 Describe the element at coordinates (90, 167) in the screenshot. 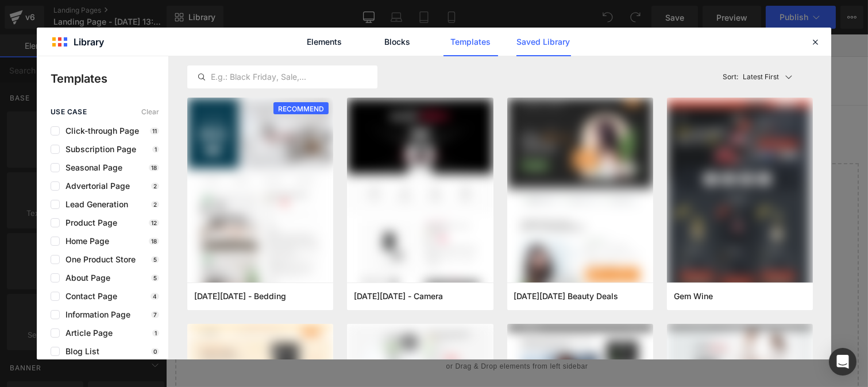

I see `span: Seasonal Page` at that location.